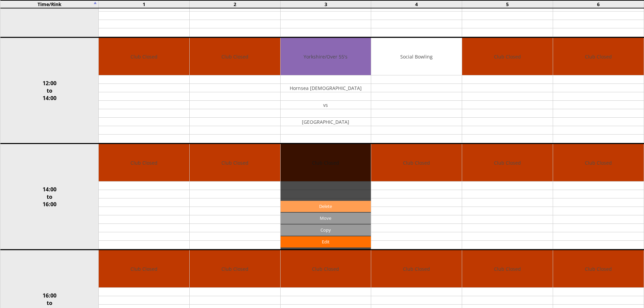 The width and height of the screenshot is (644, 308). What do you see at coordinates (144, 4) in the screenshot?
I see `td: 1` at bounding box center [144, 4].